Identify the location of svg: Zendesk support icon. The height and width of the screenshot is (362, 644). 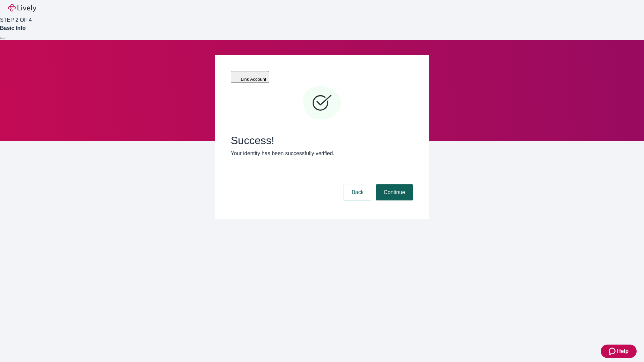
(613, 352).